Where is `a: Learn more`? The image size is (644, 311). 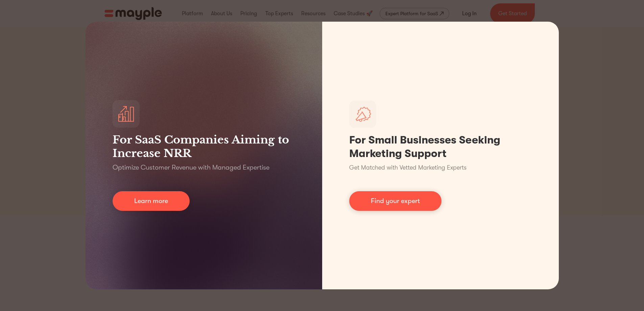
a: Learn more is located at coordinates (151, 201).